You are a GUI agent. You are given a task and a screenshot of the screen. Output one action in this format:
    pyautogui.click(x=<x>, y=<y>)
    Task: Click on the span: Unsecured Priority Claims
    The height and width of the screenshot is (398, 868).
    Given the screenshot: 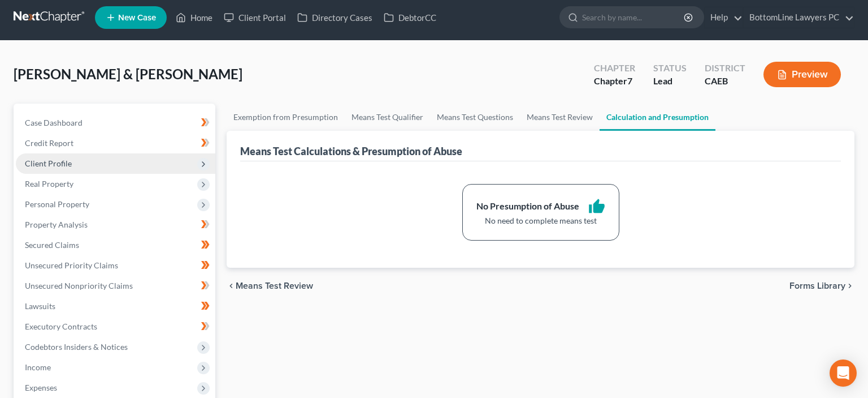 What is the action you would take?
    pyautogui.click(x=72, y=265)
    